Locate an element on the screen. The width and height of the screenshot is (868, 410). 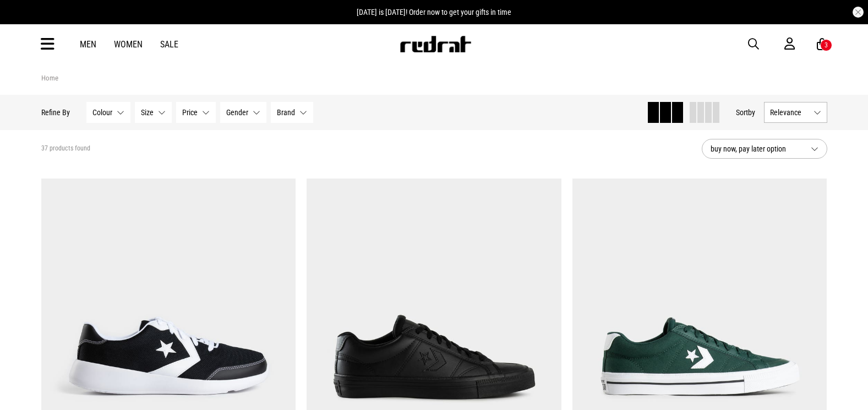
p: Refine By is located at coordinates (56, 113).